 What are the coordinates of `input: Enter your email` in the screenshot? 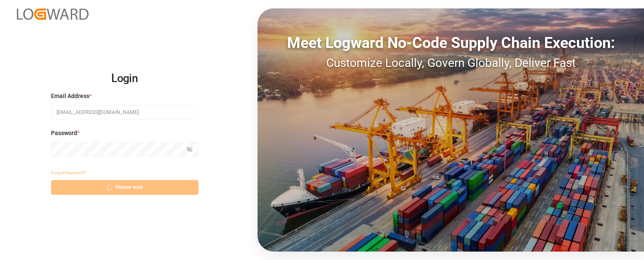 It's located at (125, 113).